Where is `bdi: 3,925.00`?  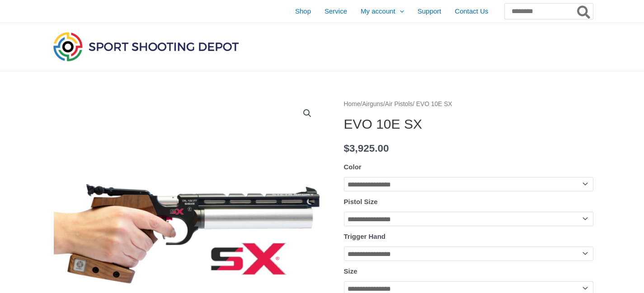 bdi: 3,925.00 is located at coordinates (366, 148).